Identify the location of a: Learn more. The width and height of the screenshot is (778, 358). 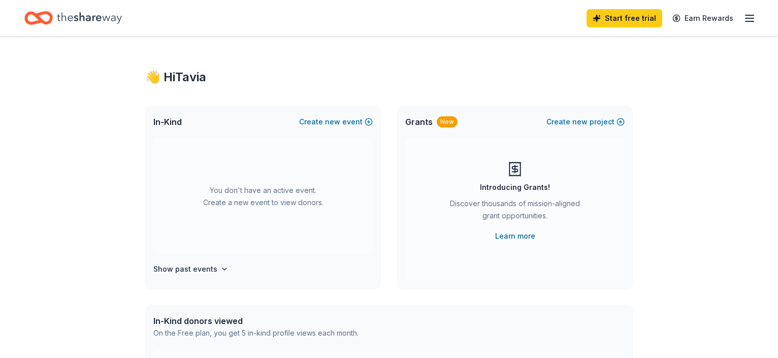
(515, 236).